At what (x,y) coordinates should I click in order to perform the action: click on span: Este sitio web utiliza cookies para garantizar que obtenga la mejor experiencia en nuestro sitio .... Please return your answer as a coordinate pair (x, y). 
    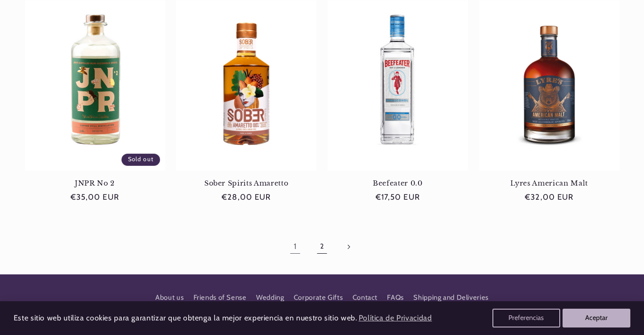
    Looking at the image, I should click on (186, 318).